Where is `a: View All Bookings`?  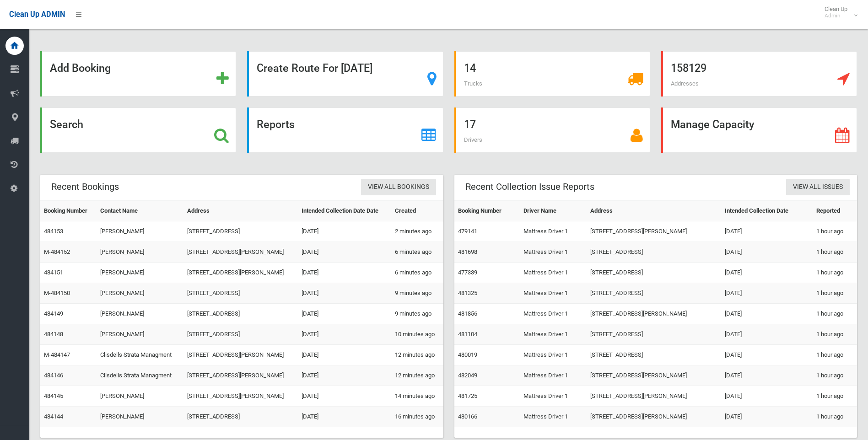
a: View All Bookings is located at coordinates (398, 187).